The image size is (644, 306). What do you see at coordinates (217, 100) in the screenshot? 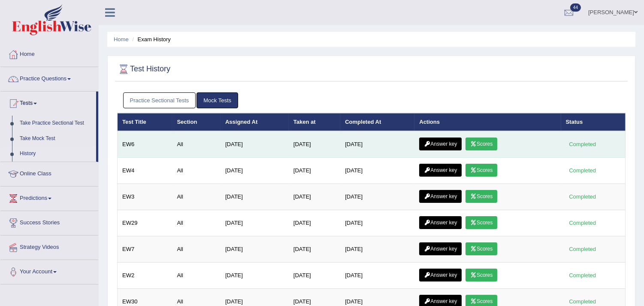
I see `a: Mock Tests` at bounding box center [217, 100].